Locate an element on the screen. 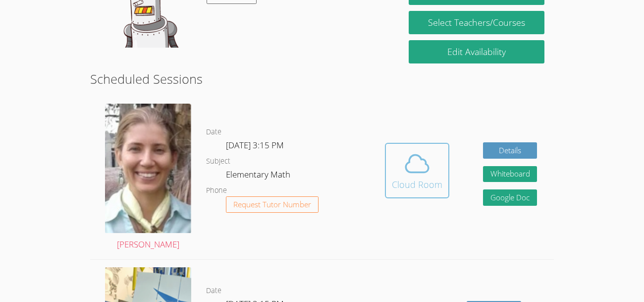 The height and width of the screenshot is (302, 644). dt: Phone is located at coordinates (217, 190).